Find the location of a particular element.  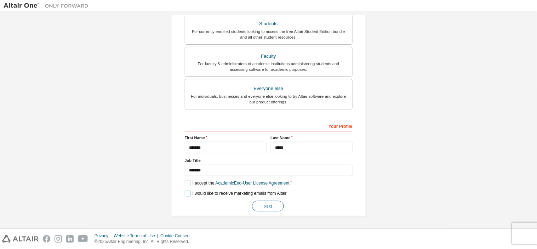

label: First Name is located at coordinates (226, 138).